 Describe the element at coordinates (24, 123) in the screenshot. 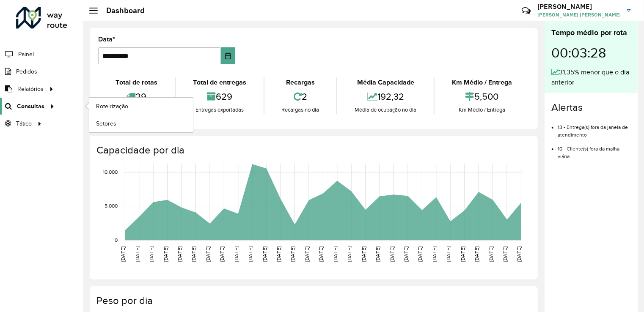

I see `span: Tático` at that location.